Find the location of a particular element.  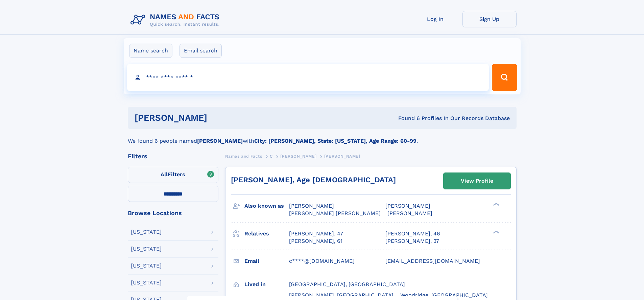

a: Log In is located at coordinates (435, 19).